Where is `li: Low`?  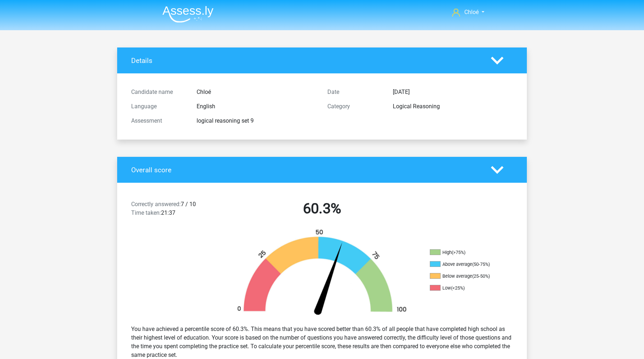
li: Low is located at coordinates (466, 288).